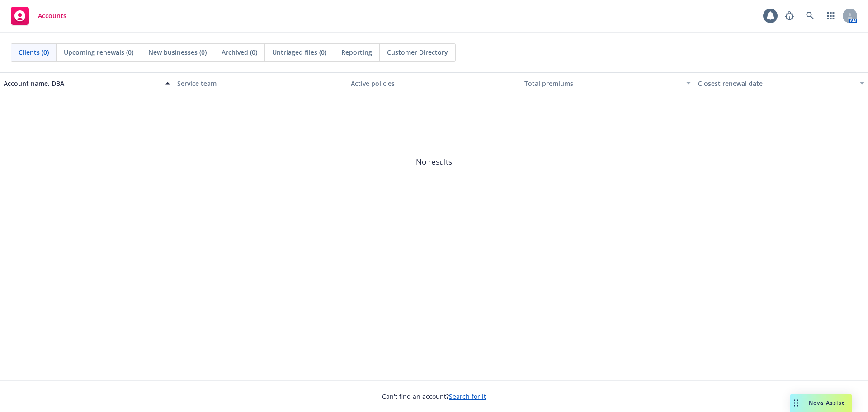  What do you see at coordinates (260, 83) in the screenshot?
I see `div: Service team` at bounding box center [260, 83].